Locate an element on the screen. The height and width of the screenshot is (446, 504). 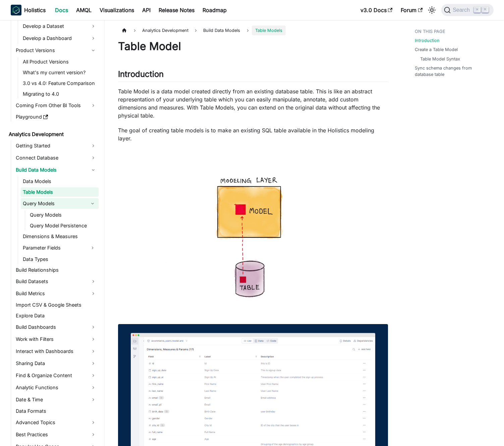
button: Collapse sidebar category 'Query Models' is located at coordinates (93, 204).